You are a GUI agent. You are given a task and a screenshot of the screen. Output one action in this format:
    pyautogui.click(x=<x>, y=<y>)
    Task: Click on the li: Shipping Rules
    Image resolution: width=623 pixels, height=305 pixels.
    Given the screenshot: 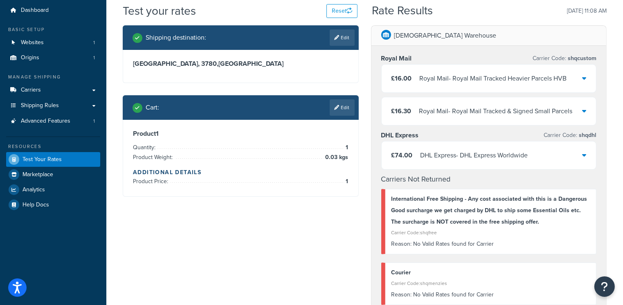 What is the action you would take?
    pyautogui.click(x=53, y=106)
    